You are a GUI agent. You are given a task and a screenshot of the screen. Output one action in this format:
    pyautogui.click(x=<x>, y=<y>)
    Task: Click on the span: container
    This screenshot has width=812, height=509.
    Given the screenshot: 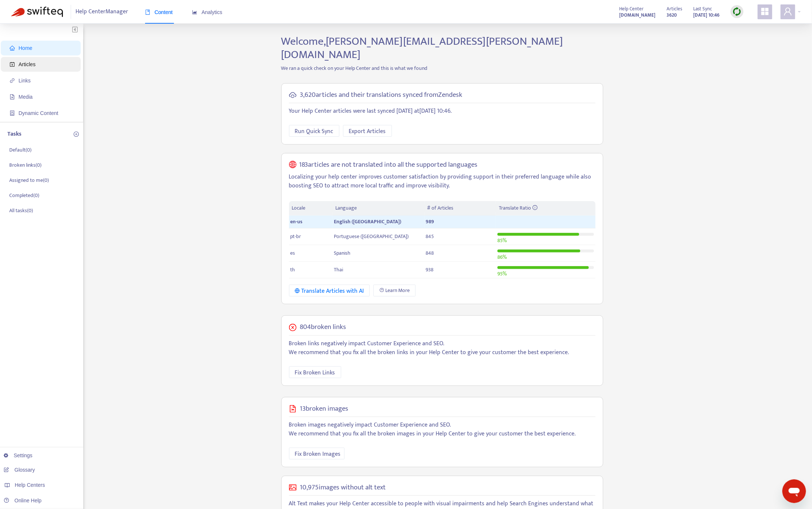 What is the action you would take?
    pyautogui.click(x=12, y=113)
    